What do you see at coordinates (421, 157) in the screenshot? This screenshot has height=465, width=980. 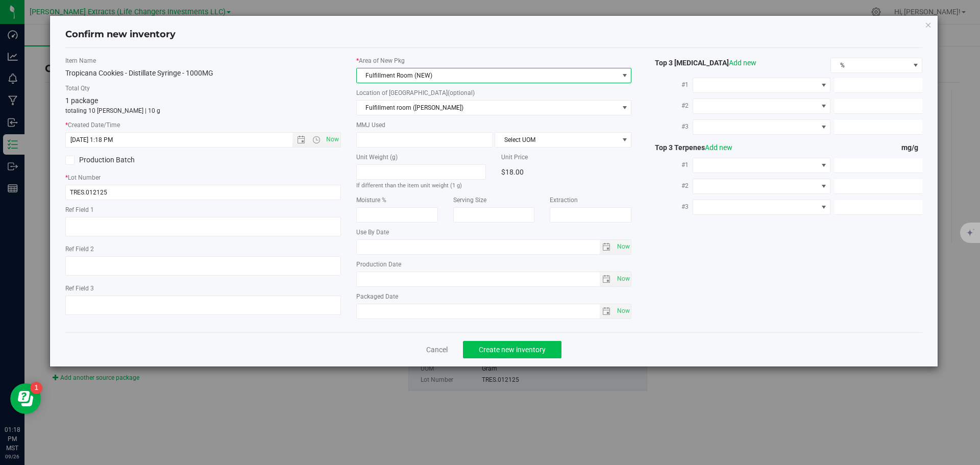 I see `label: Unit Weight (g)` at bounding box center [421, 157].